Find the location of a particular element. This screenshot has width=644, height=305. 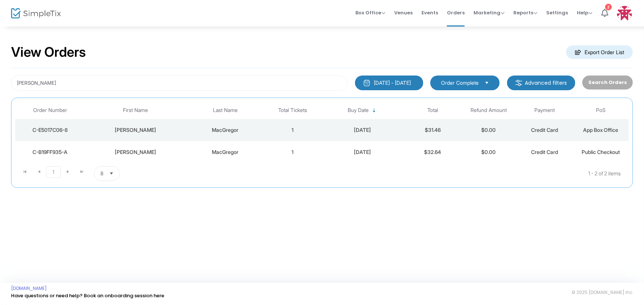

td: $31.46 is located at coordinates (432, 130).